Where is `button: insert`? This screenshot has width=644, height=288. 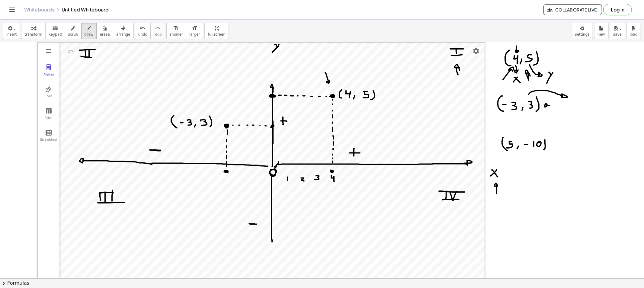
button: insert is located at coordinates (11, 31).